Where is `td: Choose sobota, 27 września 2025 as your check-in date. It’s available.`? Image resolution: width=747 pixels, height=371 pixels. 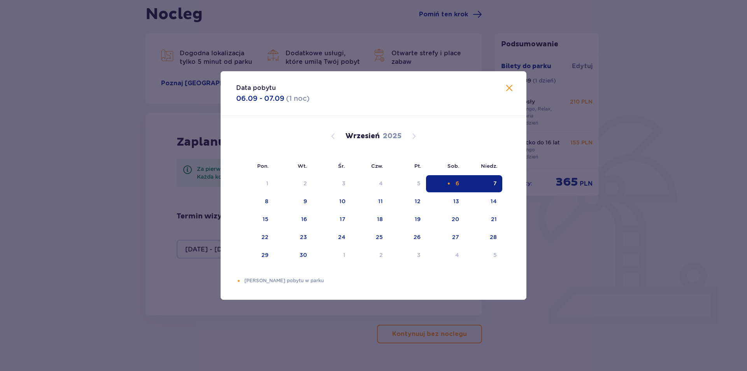
td: Choose sobota, 27 września 2025 as your check-in date. It’s available. is located at coordinates (445, 237).